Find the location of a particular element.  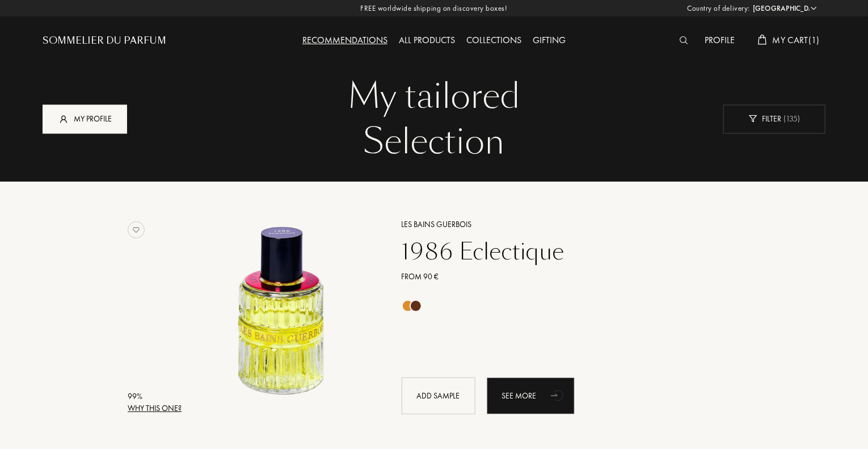

div: 1986 Eclectique is located at coordinates (558, 252).